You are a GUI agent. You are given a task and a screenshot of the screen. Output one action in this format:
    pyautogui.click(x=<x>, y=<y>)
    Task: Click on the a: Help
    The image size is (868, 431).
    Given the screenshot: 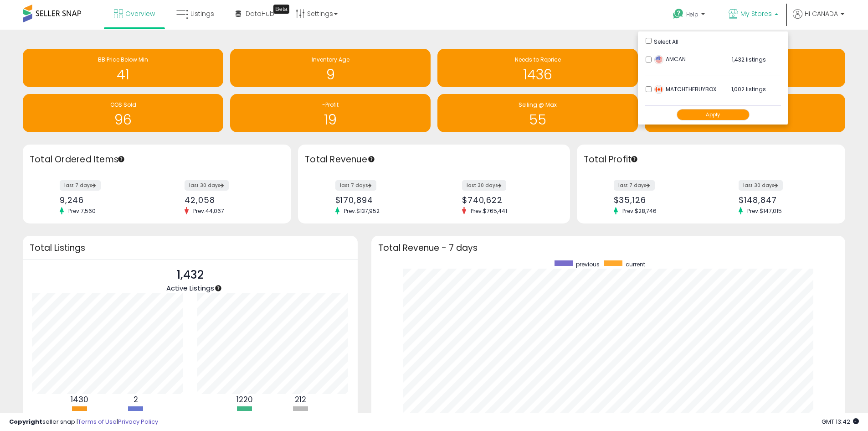 What is the action you would take?
    pyautogui.click(x=690, y=16)
    